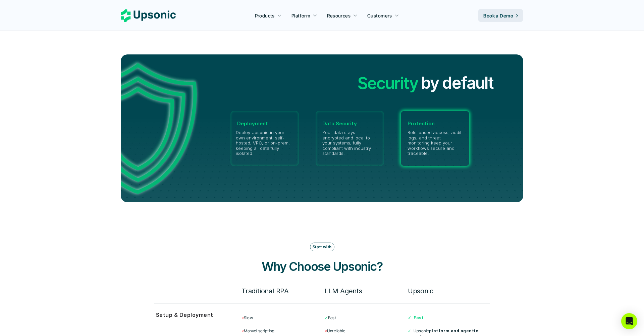 Image resolution: width=644 pixels, height=336 pixels. Describe the element at coordinates (380, 16) in the screenshot. I see `p: Customers` at that location.